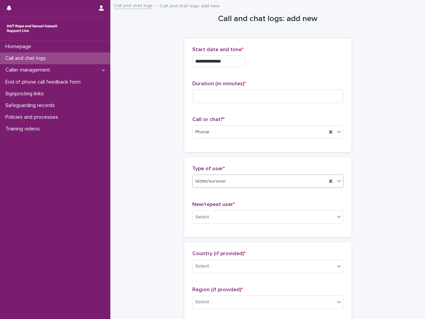 This screenshot has height=319, width=425. I want to click on p: End of phone call feedback form, so click(44, 82).